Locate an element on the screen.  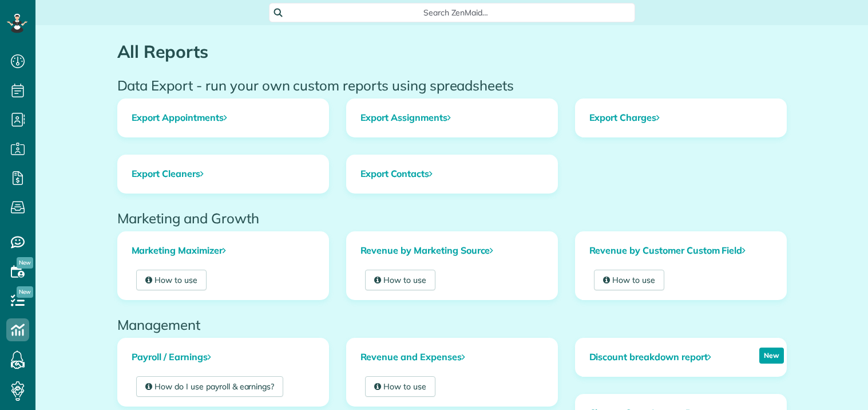
a: Revenue by Customer Custom Field is located at coordinates (682, 251).